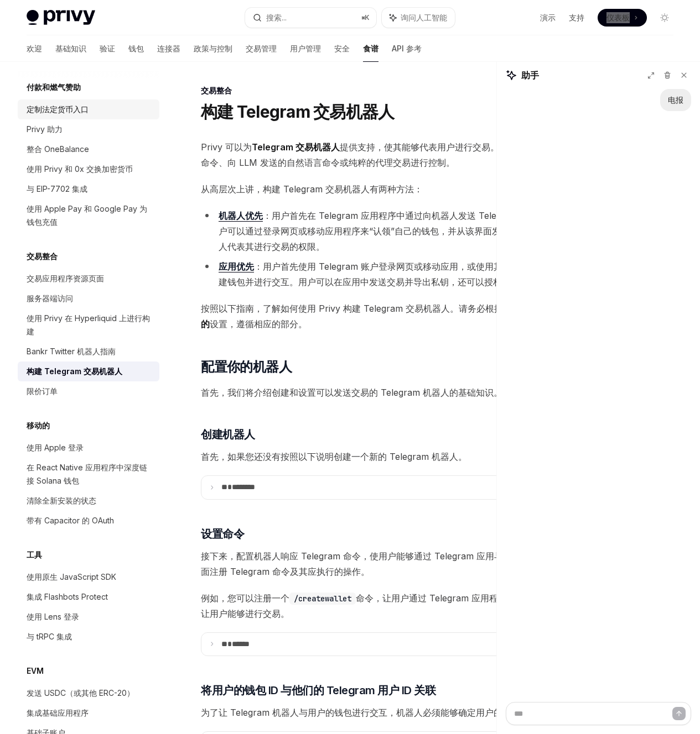 The width and height of the screenshot is (700, 734). What do you see at coordinates (88, 475) in the screenshot?
I see `a: 在 React Native 应用程序中深度链接 Solana 钱包` at bounding box center [88, 475].